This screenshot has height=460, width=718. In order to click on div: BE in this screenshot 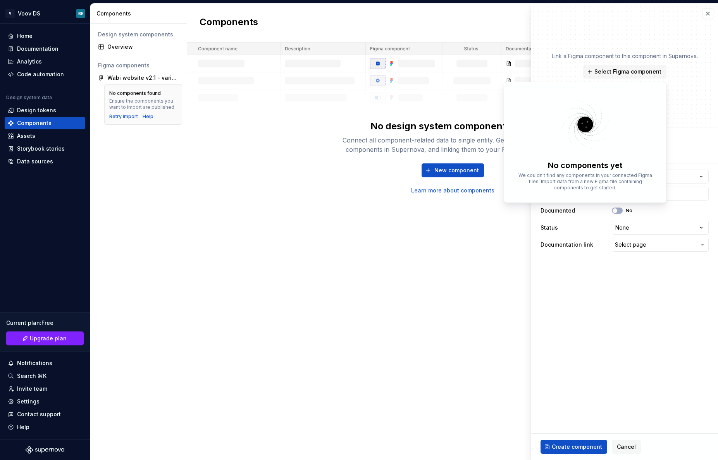, I will do `click(81, 14)`.